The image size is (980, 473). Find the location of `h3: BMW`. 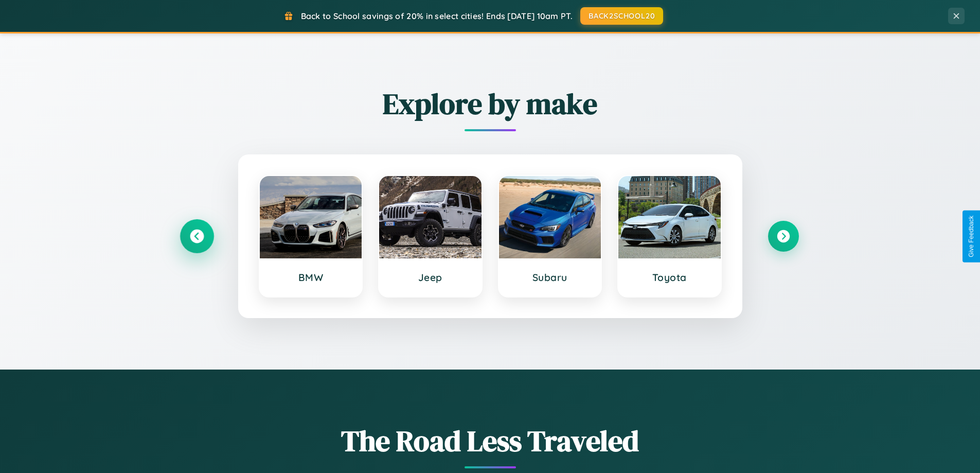

h3: BMW is located at coordinates (311, 277).